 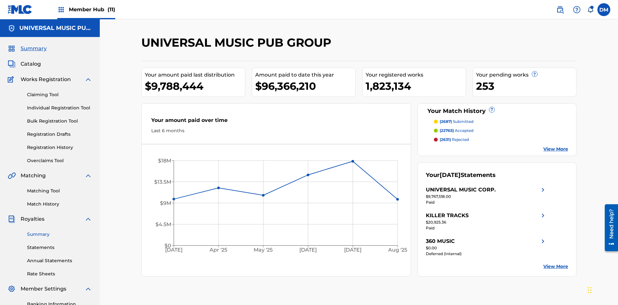 I want to click on a: Rate Sheets, so click(x=59, y=274).